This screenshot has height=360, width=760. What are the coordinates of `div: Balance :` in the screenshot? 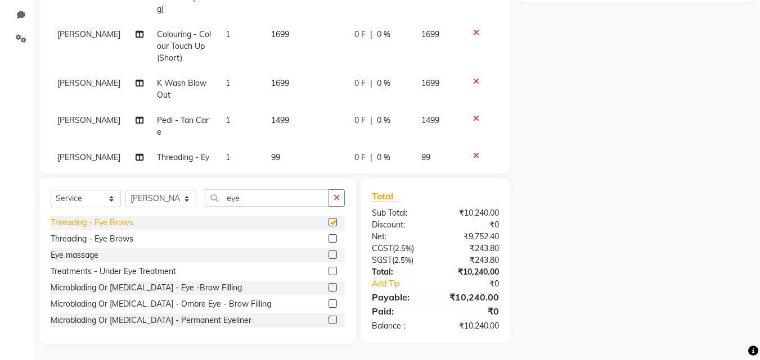 It's located at (399, 326).